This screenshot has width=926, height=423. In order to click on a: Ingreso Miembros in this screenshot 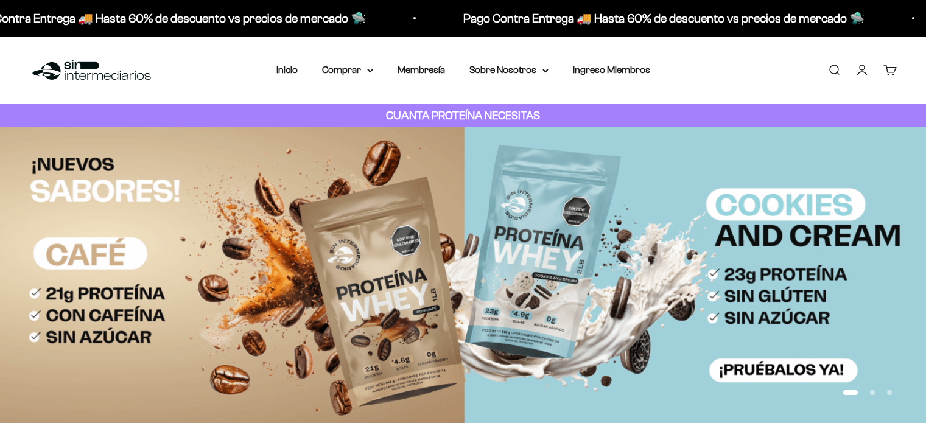, I will do `click(611, 69)`.